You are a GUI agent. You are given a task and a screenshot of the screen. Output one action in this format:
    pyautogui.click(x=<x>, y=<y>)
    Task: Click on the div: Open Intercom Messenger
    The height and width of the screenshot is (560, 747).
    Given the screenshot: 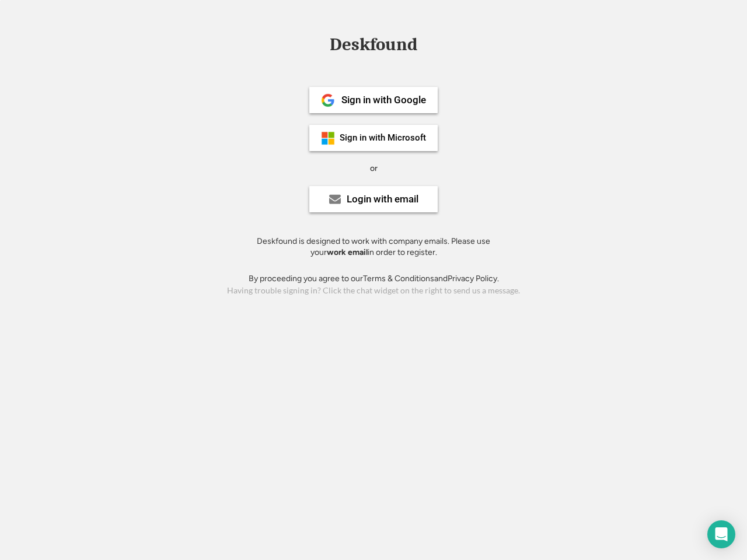 What is the action you would take?
    pyautogui.click(x=721, y=535)
    